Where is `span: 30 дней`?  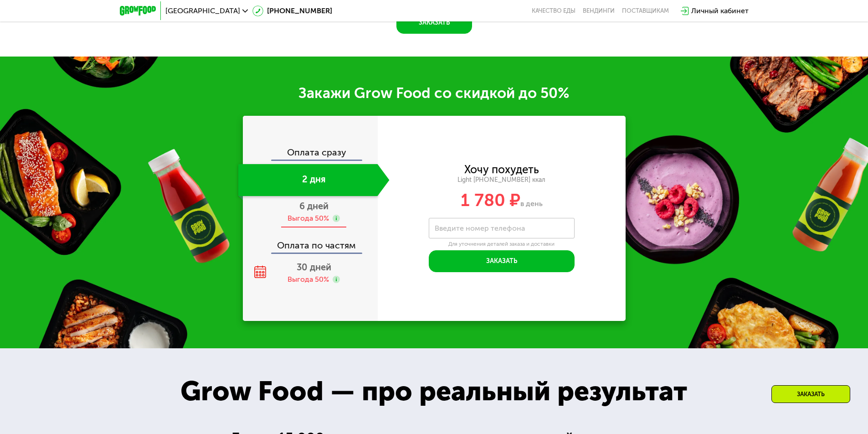
span: 30 дней is located at coordinates (314, 267).